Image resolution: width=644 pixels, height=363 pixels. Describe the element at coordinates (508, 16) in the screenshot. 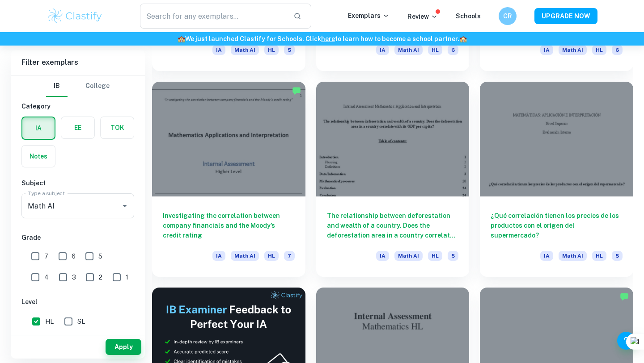

I see `h6: CR` at that location.